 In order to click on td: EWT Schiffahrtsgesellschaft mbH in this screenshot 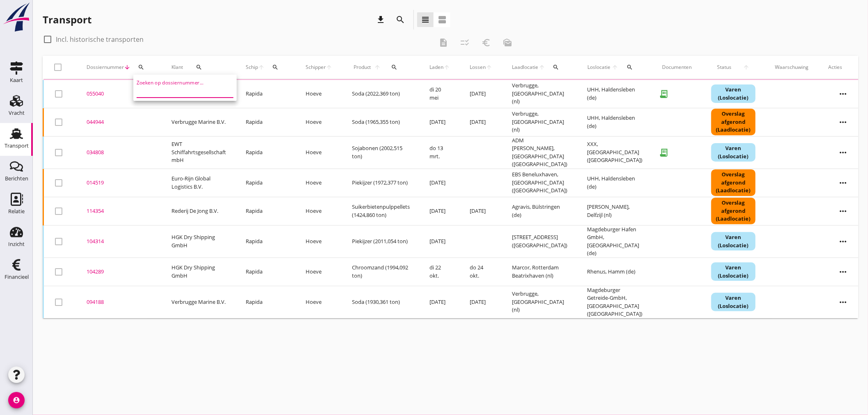, I will do `click(199, 152)`.